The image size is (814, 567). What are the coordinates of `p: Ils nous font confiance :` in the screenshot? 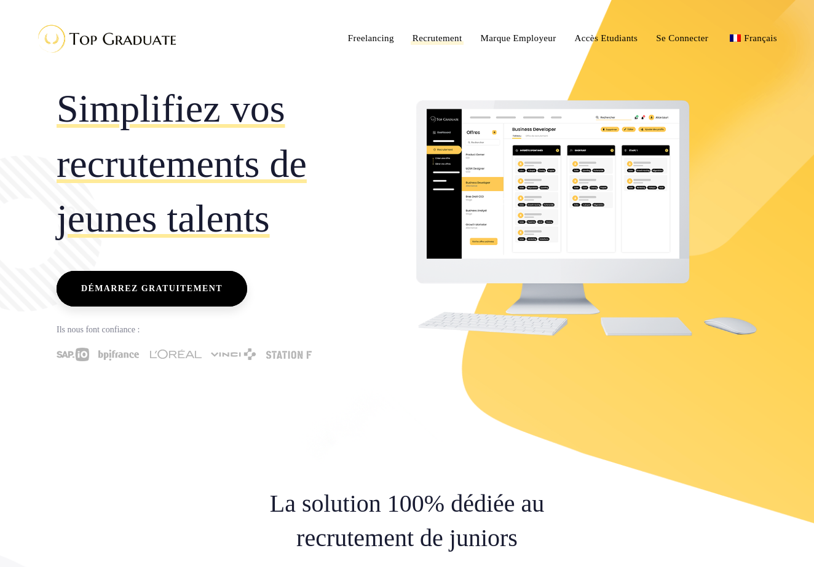 It's located at (227, 330).